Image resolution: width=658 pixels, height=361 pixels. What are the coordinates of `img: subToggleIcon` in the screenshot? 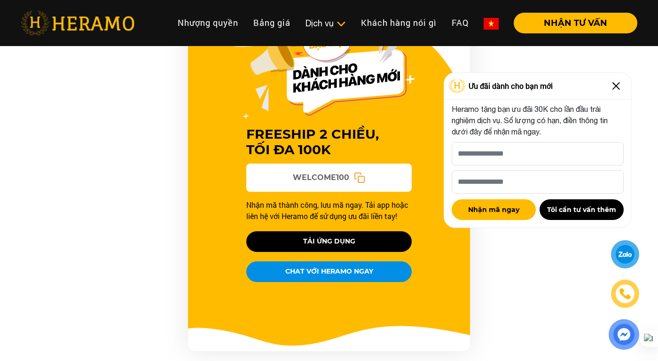 It's located at (341, 24).